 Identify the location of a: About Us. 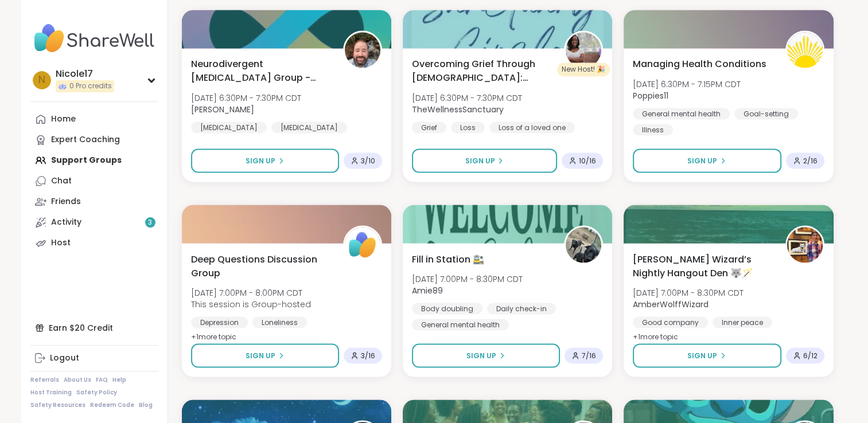
(78, 380).